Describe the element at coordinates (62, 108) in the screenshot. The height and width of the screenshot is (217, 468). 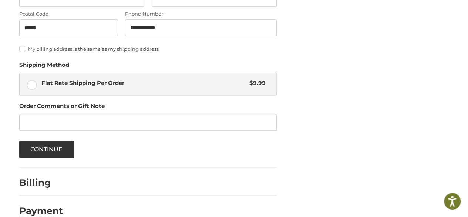
I see `legend: Order Comments` at that location.